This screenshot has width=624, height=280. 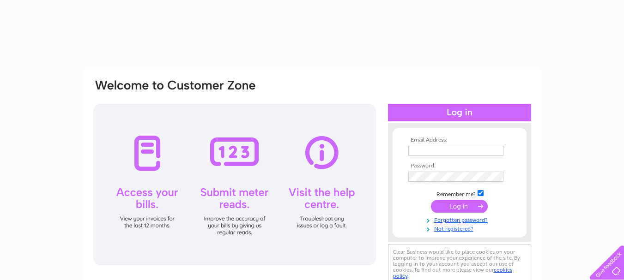 I want to click on a: Not registered?, so click(x=460, y=228).